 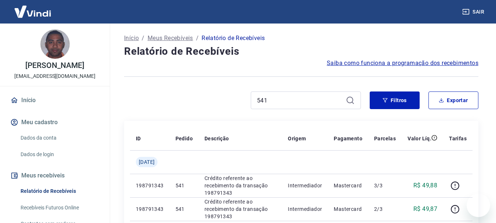 I want to click on p: Relatório de Recebíveis, so click(x=233, y=38).